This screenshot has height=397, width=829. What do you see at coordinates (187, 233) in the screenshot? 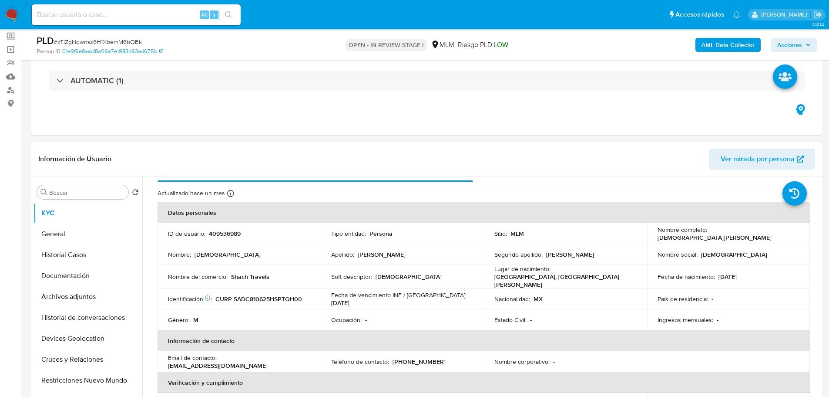
I see `p: ID de usuario :` at bounding box center [187, 233].